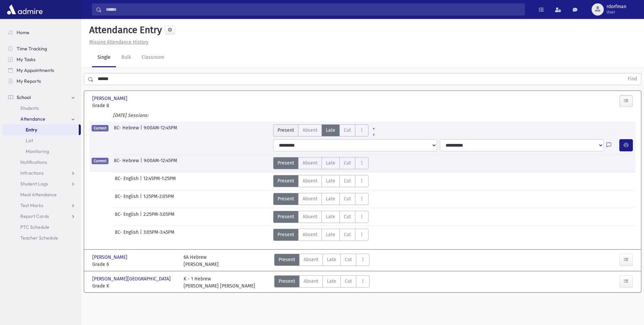 The image size is (644, 325). I want to click on span: Entry, so click(31, 129).